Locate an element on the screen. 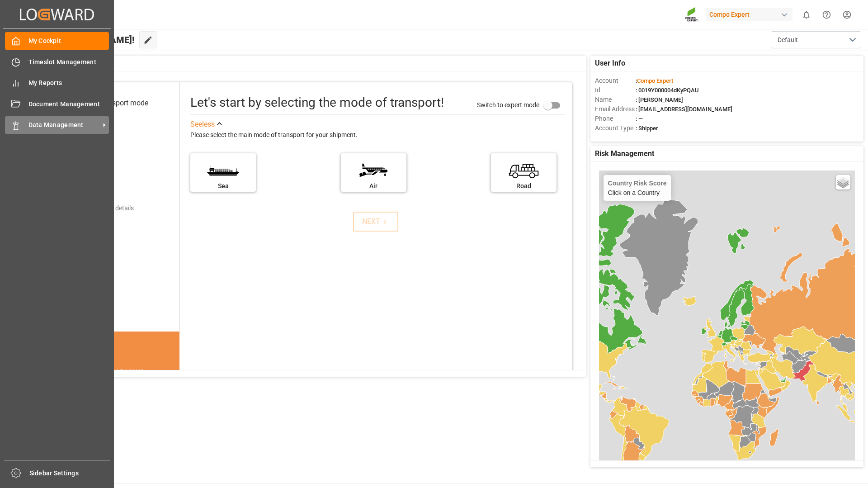 The image size is (868, 488). div: Road is located at coordinates (524, 186).